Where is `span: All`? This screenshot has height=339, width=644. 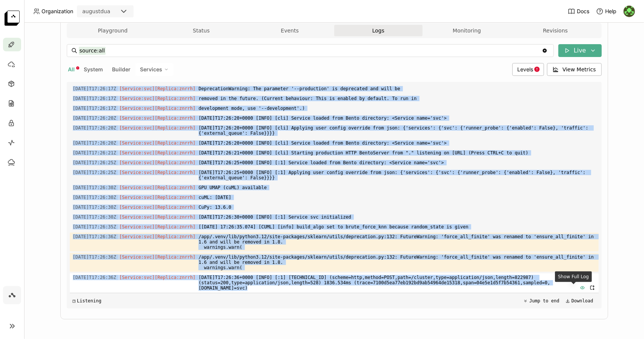
span: All is located at coordinates (72, 69).